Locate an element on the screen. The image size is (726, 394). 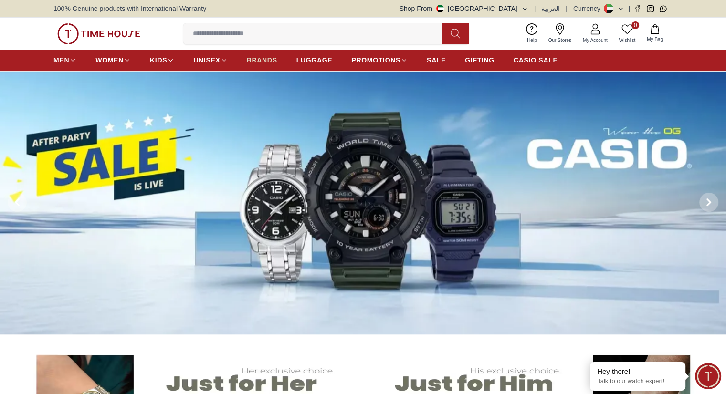
span: SALE is located at coordinates (436, 60).